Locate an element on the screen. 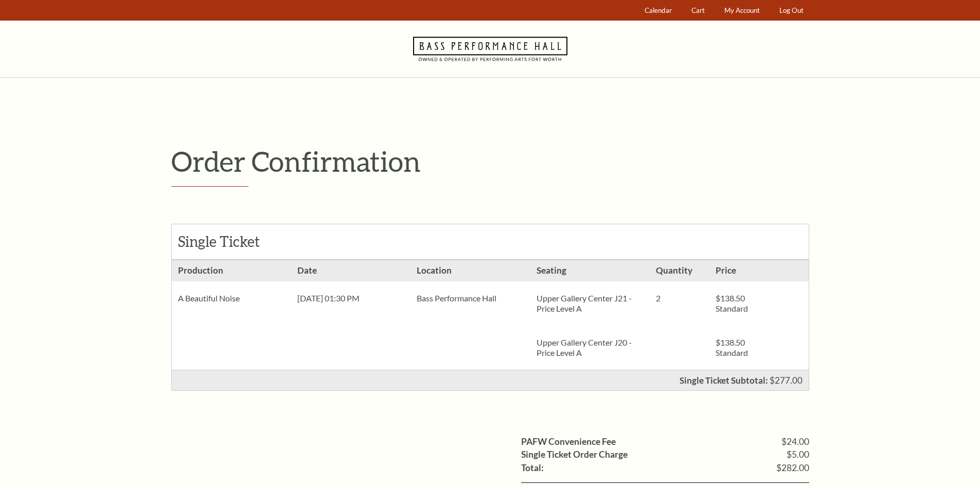 This screenshot has width=980, height=486. span: Bass Performance Hall is located at coordinates (456, 298).